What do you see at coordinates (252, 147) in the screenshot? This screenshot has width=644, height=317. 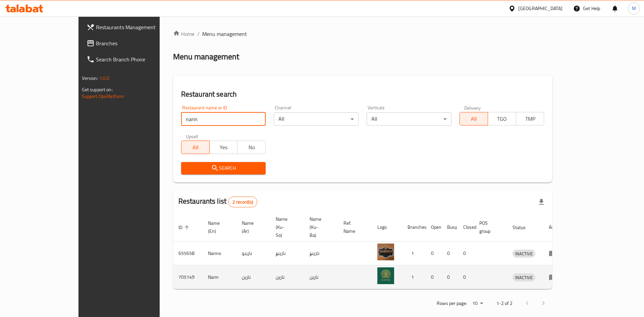 I see `span: No` at bounding box center [252, 147].